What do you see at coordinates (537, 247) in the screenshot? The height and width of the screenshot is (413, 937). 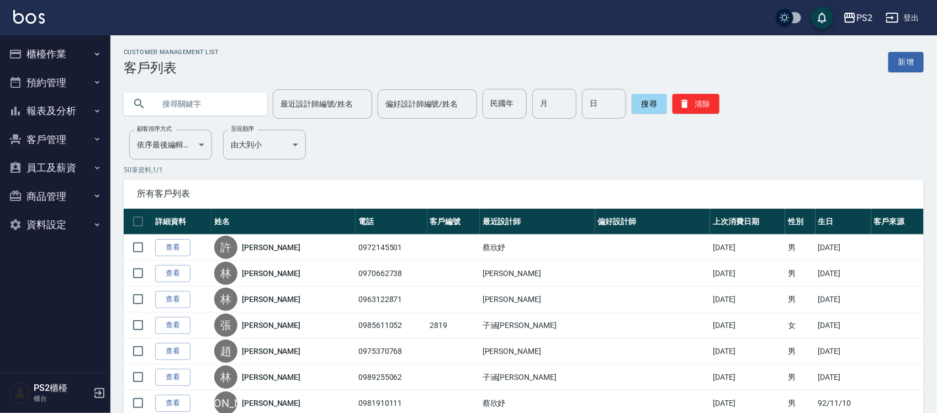 I see `td: 蔡欣妤` at bounding box center [537, 247].